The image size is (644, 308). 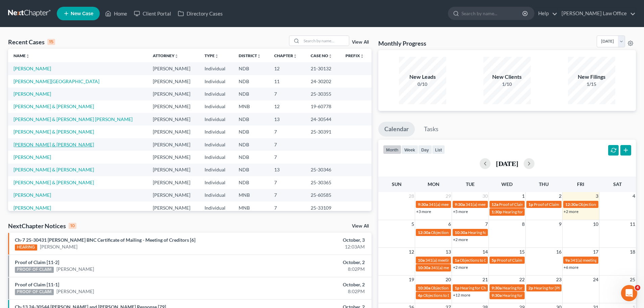 What do you see at coordinates (420, 295) in the screenshot?
I see `span: 4p` at bounding box center [420, 295].